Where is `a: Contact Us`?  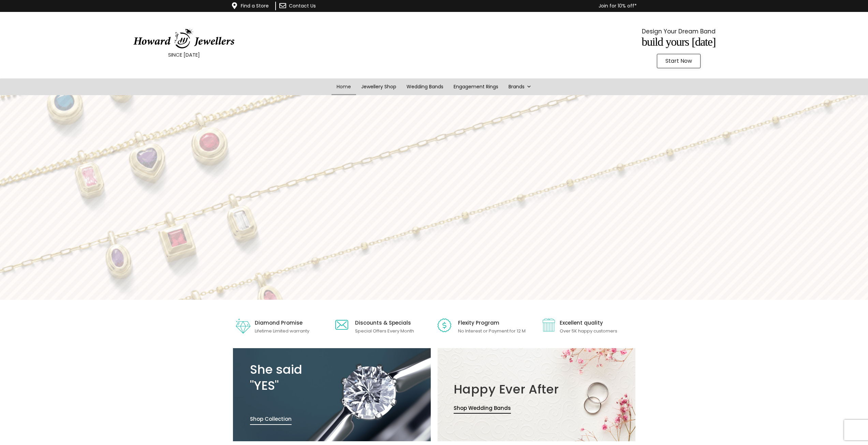
a: Contact Us is located at coordinates (302, 5).